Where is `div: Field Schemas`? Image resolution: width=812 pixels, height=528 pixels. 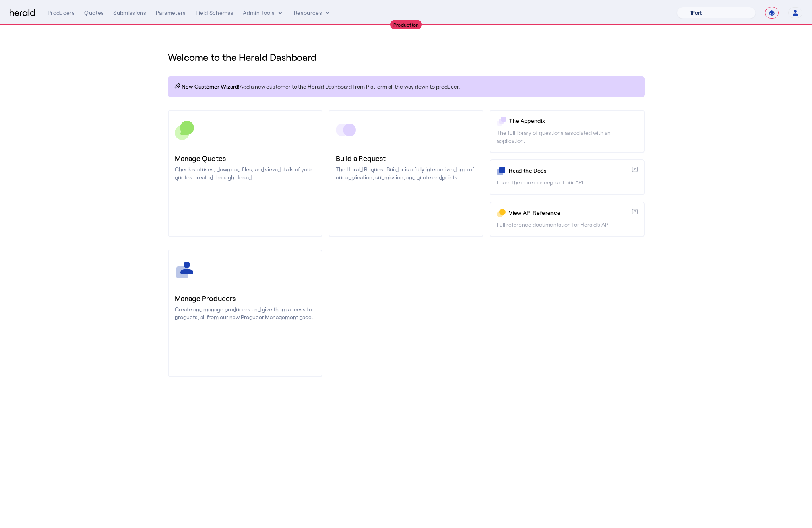 div: Field Schemas is located at coordinates (214, 13).